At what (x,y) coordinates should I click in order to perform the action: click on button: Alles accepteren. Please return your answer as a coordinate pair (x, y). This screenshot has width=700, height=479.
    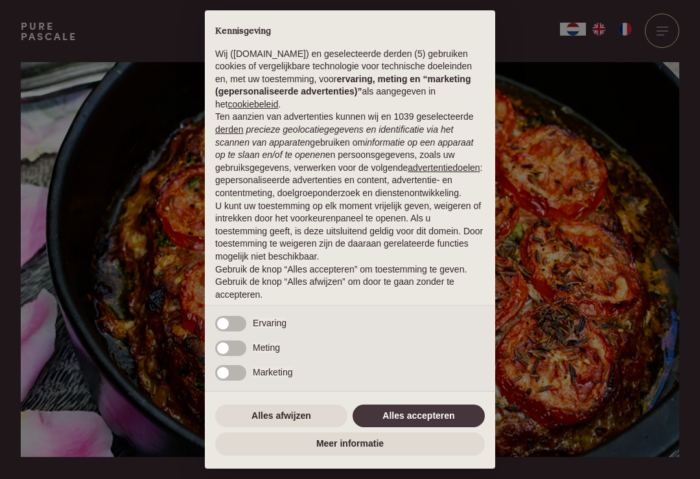
    Looking at the image, I should click on (418, 416).